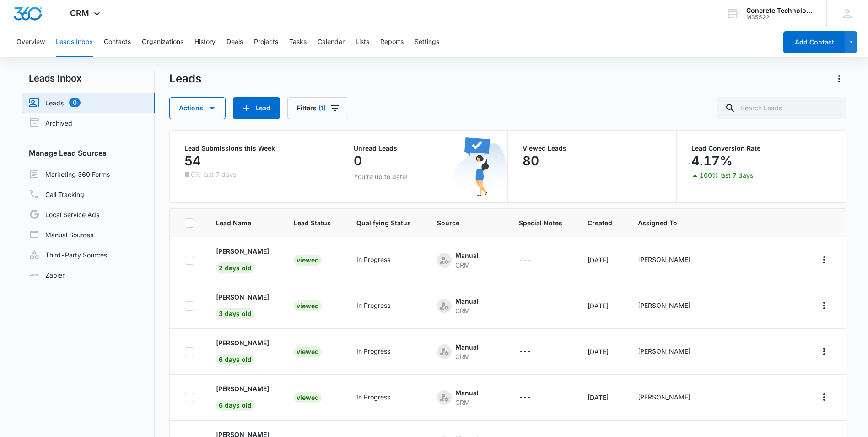 The height and width of the screenshot is (437, 868). I want to click on div: account name, so click(780, 11).